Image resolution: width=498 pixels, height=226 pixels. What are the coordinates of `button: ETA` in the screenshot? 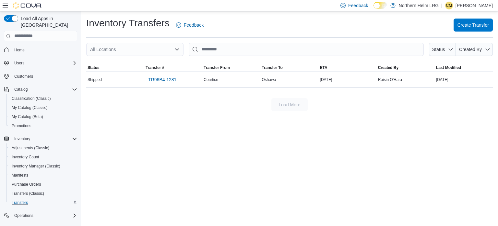 It's located at (348, 67).